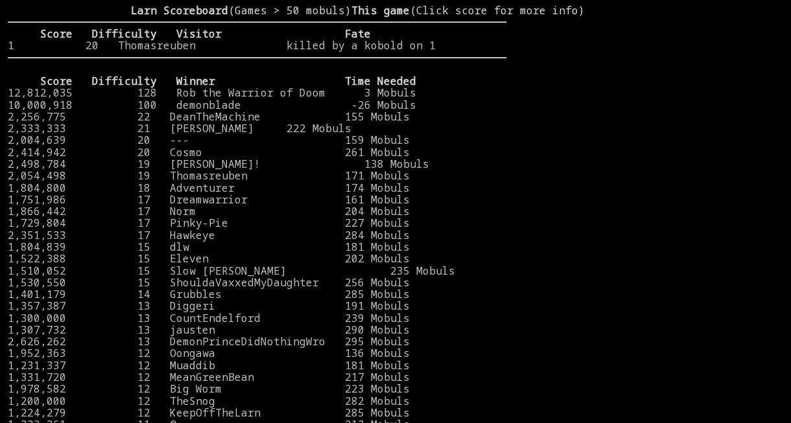 This screenshot has height=423, width=791. Describe the element at coordinates (209, 247) in the screenshot. I see `a: 1,804,839 15 dlw 181 Mobuls` at that location.